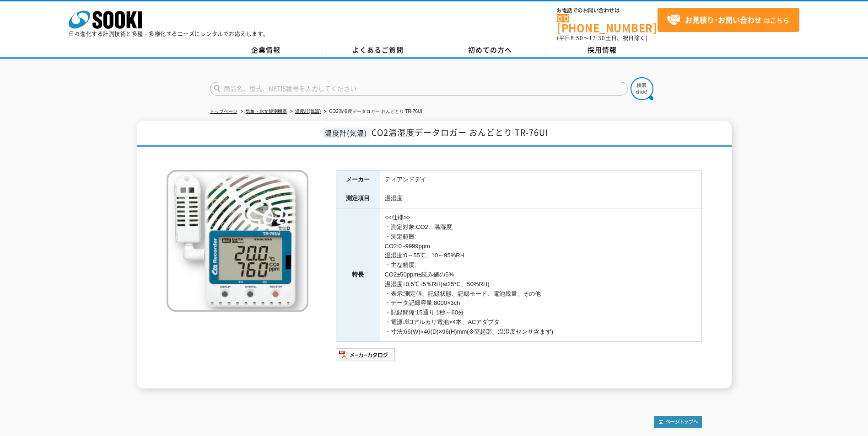 This screenshot has width=868, height=436. What do you see at coordinates (460, 132) in the screenshot?
I see `span: CO2温湿度データロガー おんどとり TR-76UI` at bounding box center [460, 132].